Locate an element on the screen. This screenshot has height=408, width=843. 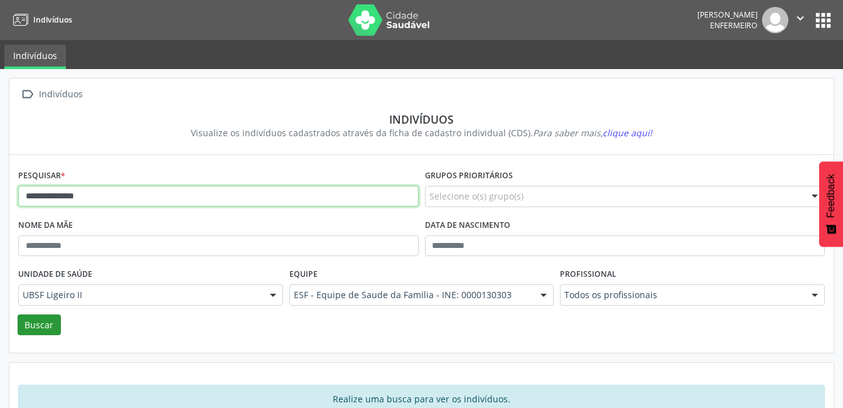
span: Feedback is located at coordinates (831, 196).